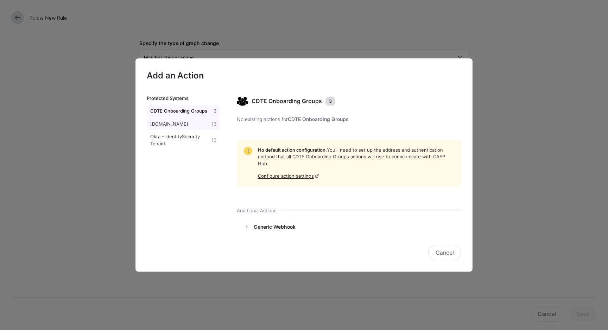 The image size is (608, 330). What do you see at coordinates (292, 150) in the screenshot?
I see `strong: No default action configuration.` at bounding box center [292, 150].